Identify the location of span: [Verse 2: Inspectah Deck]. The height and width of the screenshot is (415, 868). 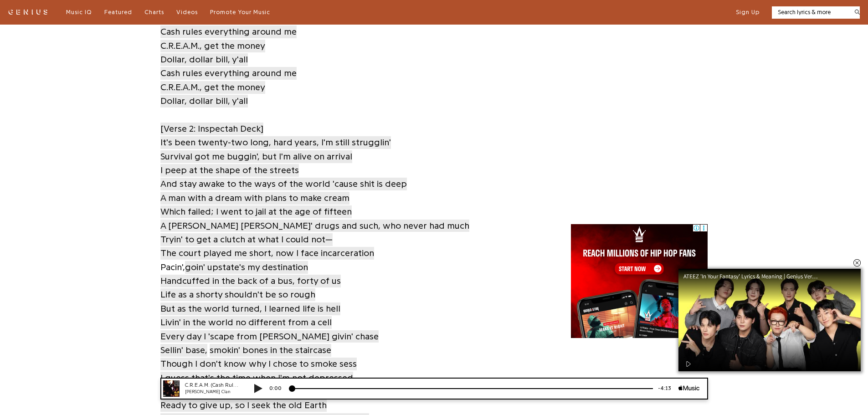
(212, 129).